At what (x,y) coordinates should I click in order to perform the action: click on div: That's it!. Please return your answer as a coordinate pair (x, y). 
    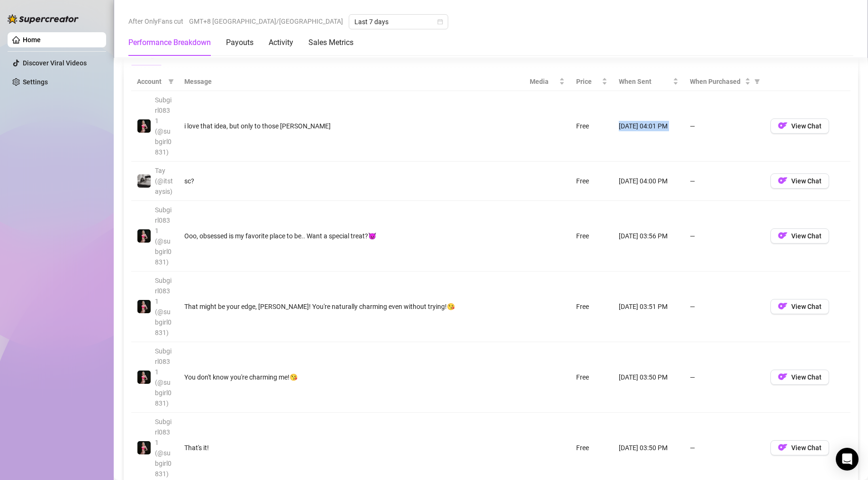
    Looking at the image, I should click on (351, 448).